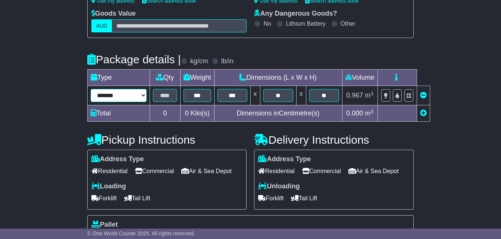 The width and height of the screenshot is (501, 239). I want to click on label: Other, so click(348, 23).